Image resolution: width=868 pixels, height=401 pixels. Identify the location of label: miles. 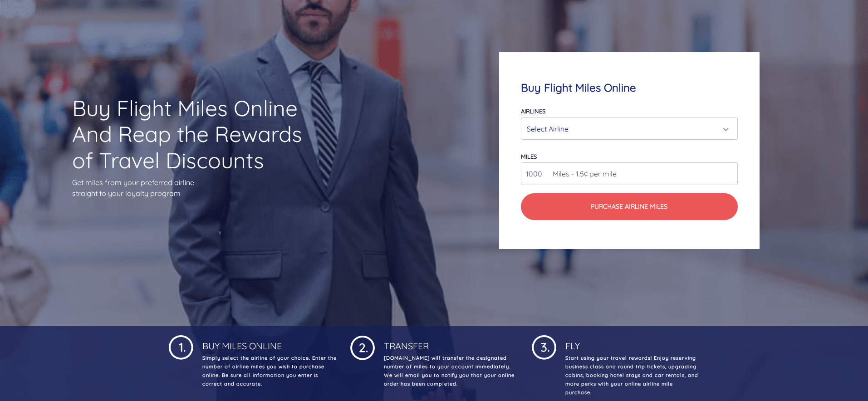
(528, 157).